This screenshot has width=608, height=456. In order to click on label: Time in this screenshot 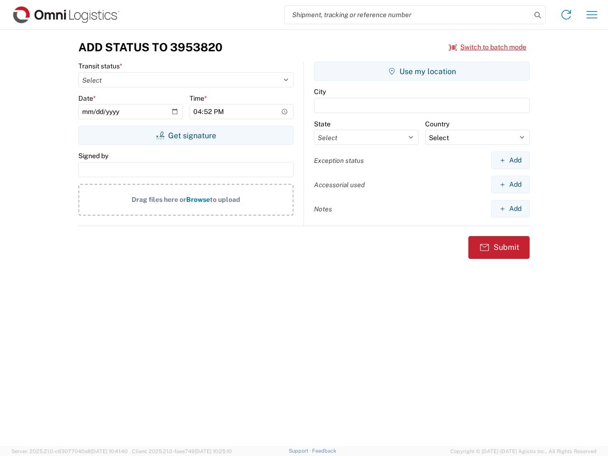, I will do `click(198, 98)`.